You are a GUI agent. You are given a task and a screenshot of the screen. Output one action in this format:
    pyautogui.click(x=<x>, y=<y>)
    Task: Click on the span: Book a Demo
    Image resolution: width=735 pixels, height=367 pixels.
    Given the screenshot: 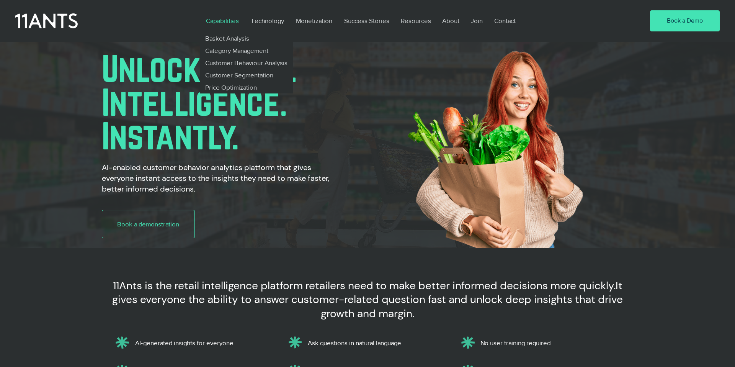 What is the action you would take?
    pyautogui.click(x=685, y=21)
    